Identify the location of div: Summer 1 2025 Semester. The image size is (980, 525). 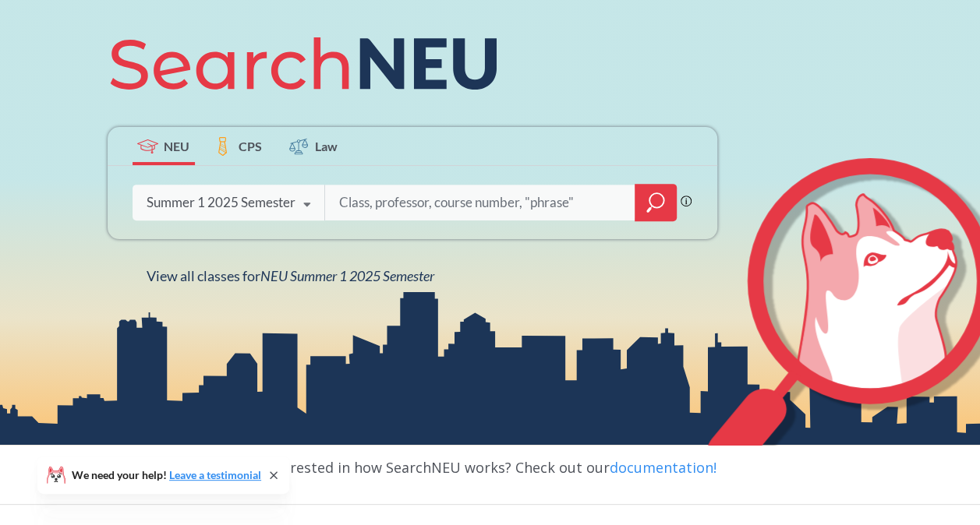
(221, 203).